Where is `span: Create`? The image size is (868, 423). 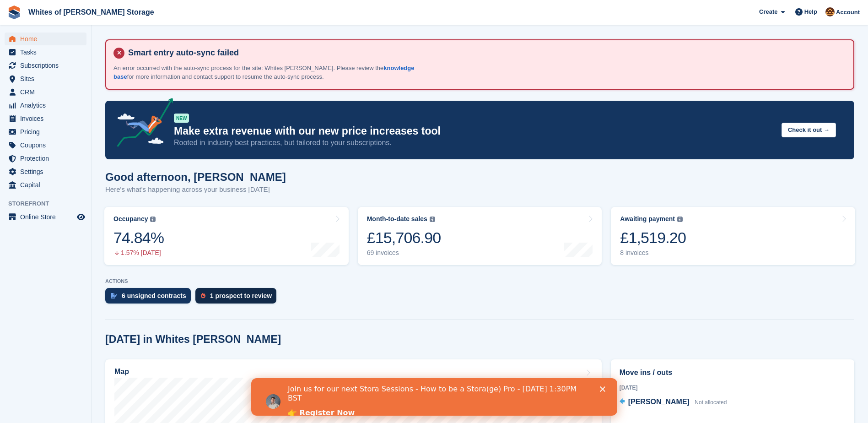 span: Create is located at coordinates (768, 12).